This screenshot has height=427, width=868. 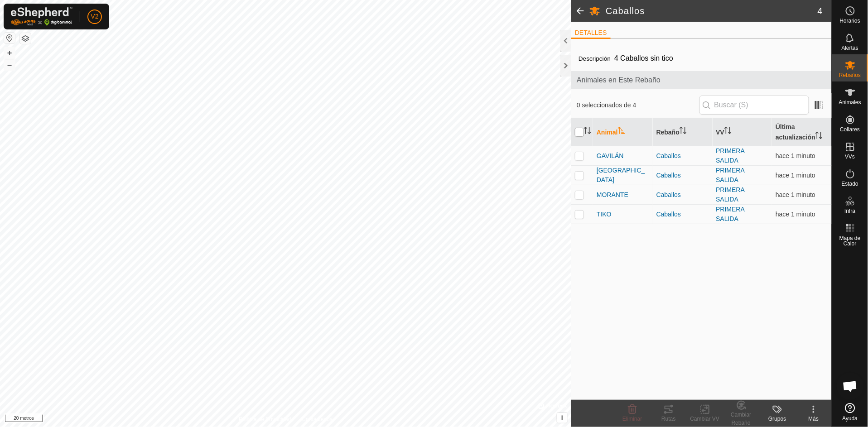 What do you see at coordinates (850, 412) in the screenshot?
I see `a: Ayuda` at bounding box center [850, 412].